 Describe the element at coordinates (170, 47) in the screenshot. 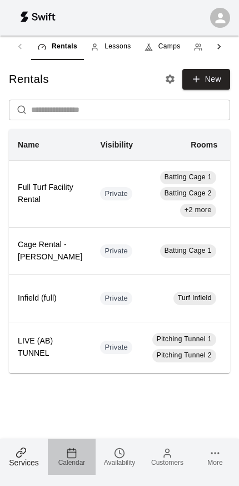

I see `span: Camps` at that location.